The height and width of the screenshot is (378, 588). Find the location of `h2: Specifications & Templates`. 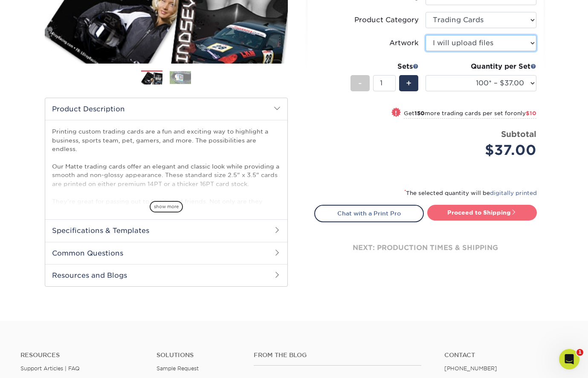

h2: Specifications & Templates is located at coordinates (166, 230).